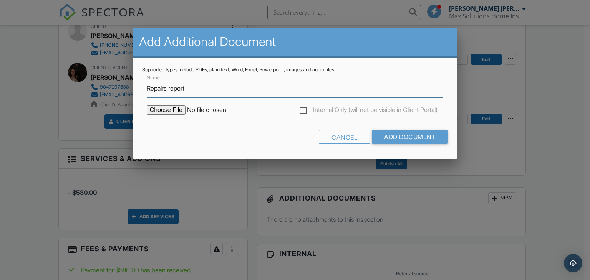  I want to click on div: Supported types include PDFs, plain text, Word, Excel, Powerpoint, images and audio files., so click(295, 70).